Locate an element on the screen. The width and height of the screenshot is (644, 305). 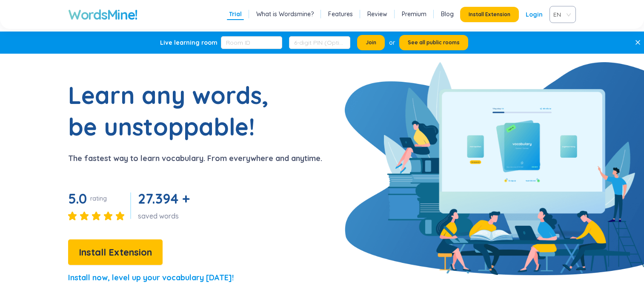
span: VIE is located at coordinates (561, 14).